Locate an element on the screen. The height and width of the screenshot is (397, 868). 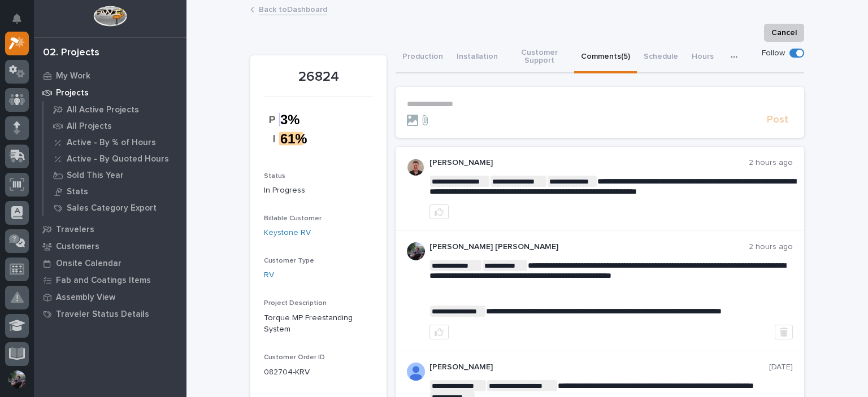
button: Comments (5) is located at coordinates (605, 57).